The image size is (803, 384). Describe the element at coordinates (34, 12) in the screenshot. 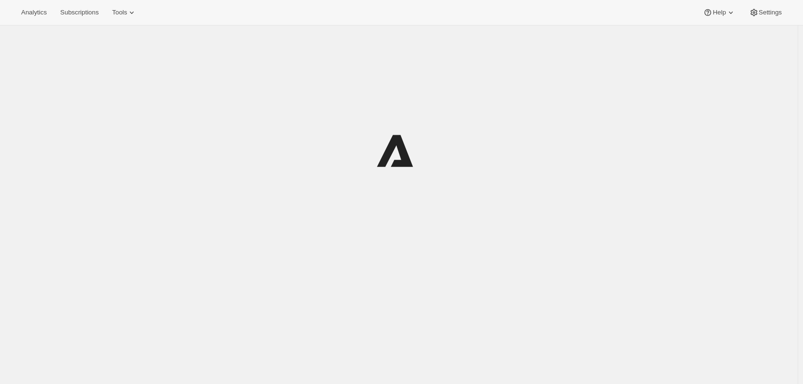

I see `button: Analytics` at that location.